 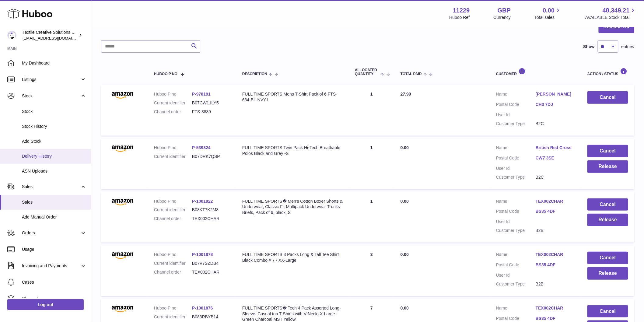 What do you see at coordinates (211, 157) in the screenshot?
I see `dd: B07DRK7QSP` at bounding box center [211, 157].